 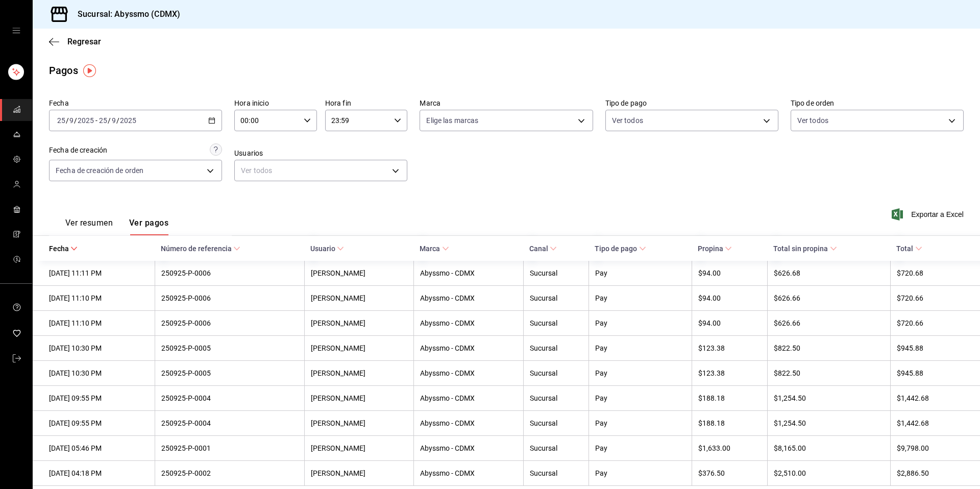 What do you see at coordinates (692, 103) in the screenshot?
I see `label: Tipo de pago` at bounding box center [692, 103].